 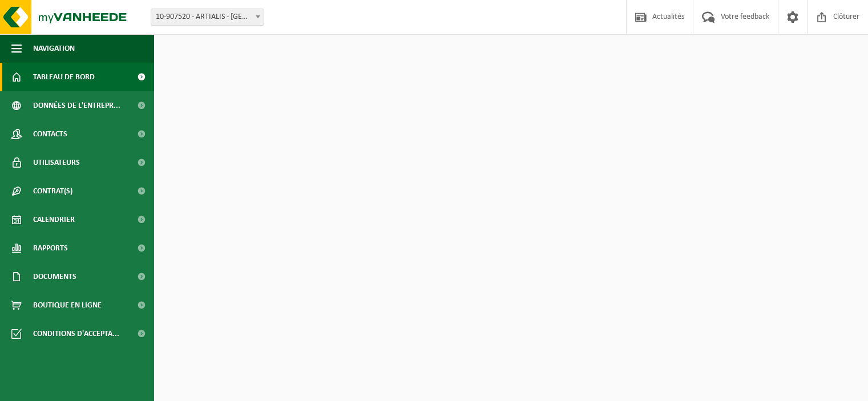 I want to click on span: Calendrier, so click(x=54, y=219).